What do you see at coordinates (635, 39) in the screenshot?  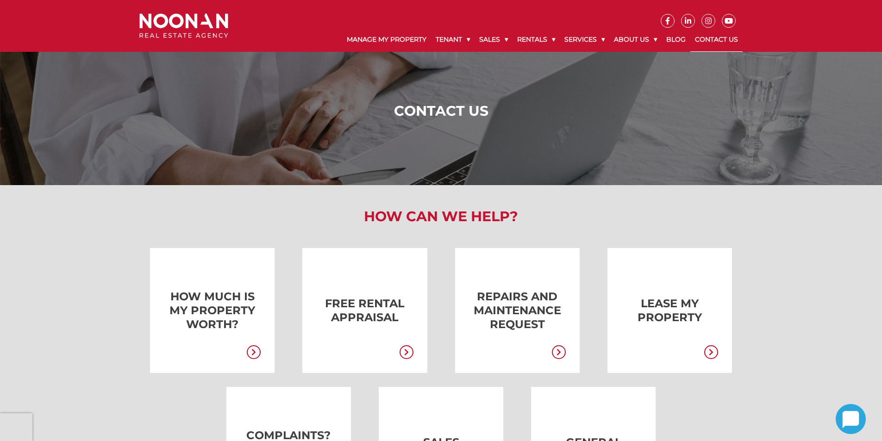 I see `a: About Us` at bounding box center [635, 39].